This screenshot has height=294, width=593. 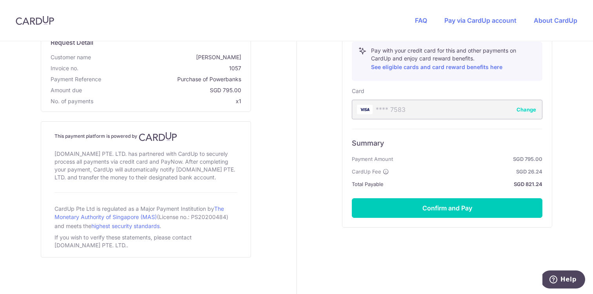 What do you see at coordinates (238, 101) in the screenshot?
I see `span: x1` at bounding box center [238, 101].